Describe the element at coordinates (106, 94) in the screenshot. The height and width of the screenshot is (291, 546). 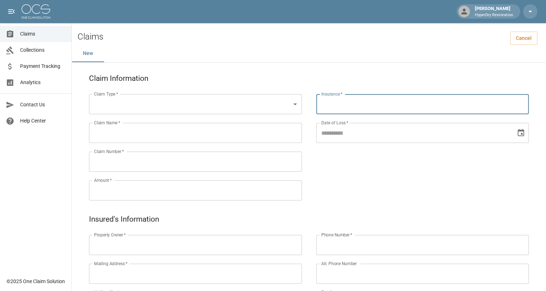
I see `label: Claim Type` at that location.